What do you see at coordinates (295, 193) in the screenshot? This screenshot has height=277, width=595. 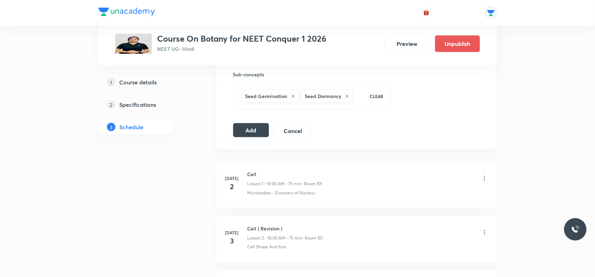 I see `p: Discovery of Nucleus` at bounding box center [295, 193].